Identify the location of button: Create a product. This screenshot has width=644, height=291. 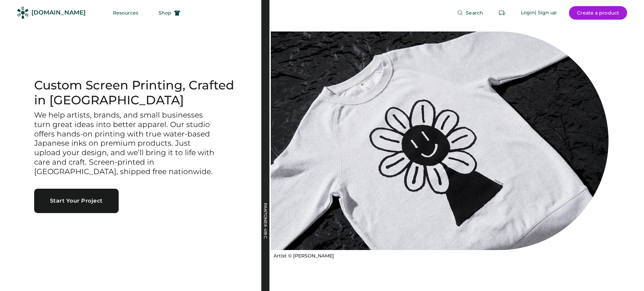
(598, 13).